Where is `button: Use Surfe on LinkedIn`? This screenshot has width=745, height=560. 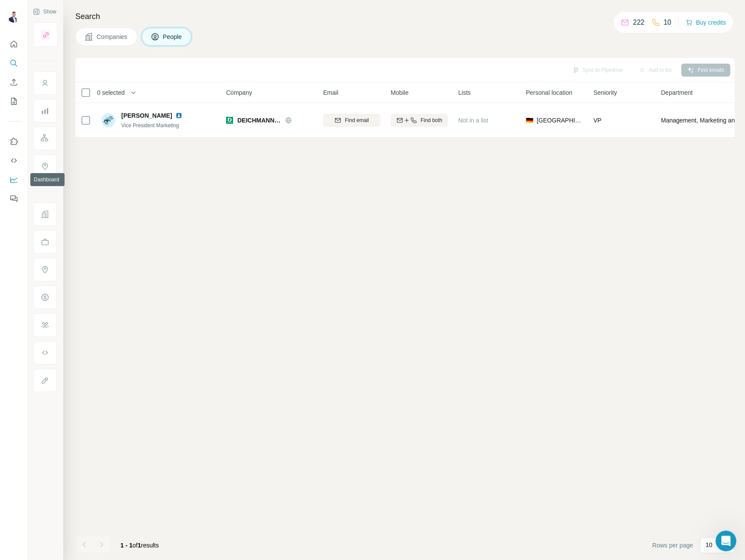 button: Use Surfe on LinkedIn is located at coordinates (14, 142).